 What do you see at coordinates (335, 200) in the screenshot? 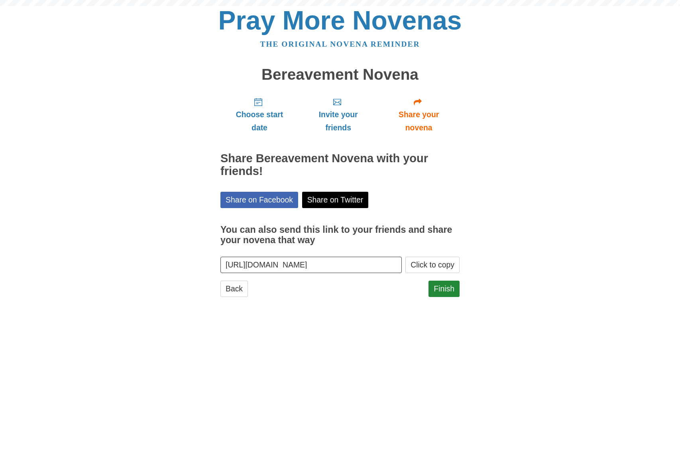
I see `a: Share on Twitter` at bounding box center [335, 200].